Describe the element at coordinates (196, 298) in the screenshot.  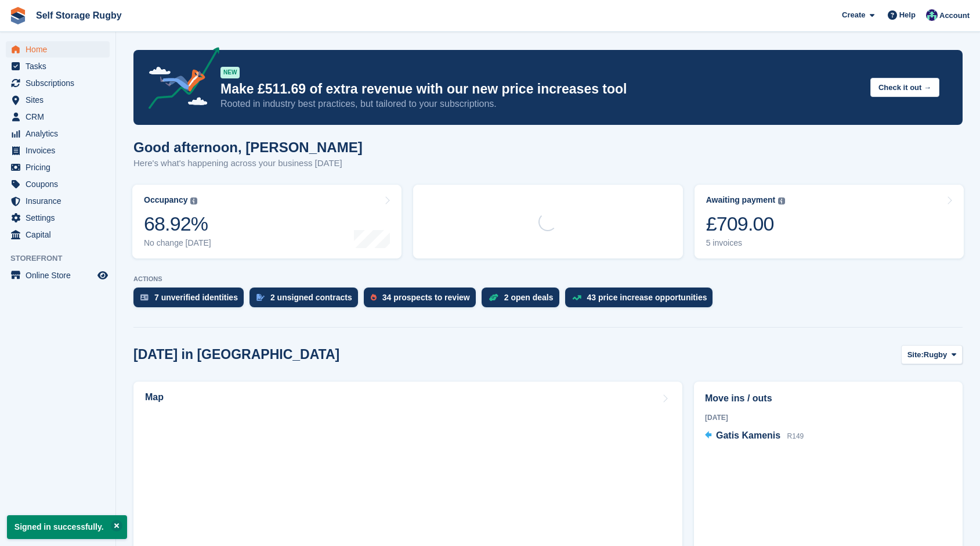
I see `div: 7 unverified identities` at that location.